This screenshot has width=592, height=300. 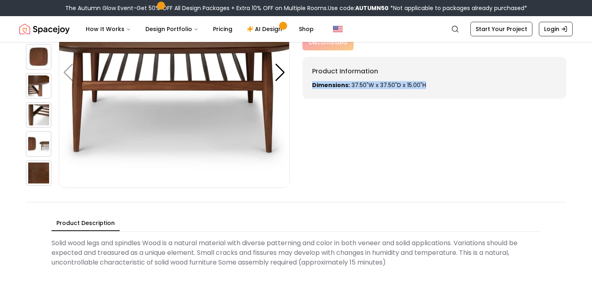 What do you see at coordinates (434, 71) in the screenshot?
I see `h6: Product Information` at bounding box center [434, 71].